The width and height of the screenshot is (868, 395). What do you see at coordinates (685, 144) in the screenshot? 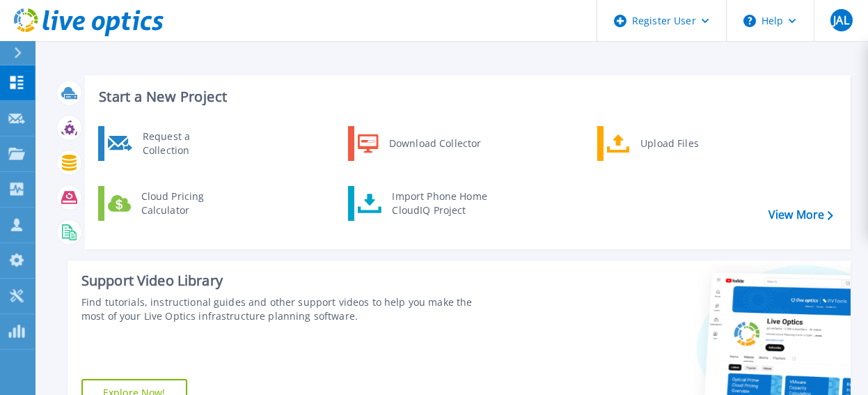
I see `div: Upload Files` at bounding box center [685, 144].